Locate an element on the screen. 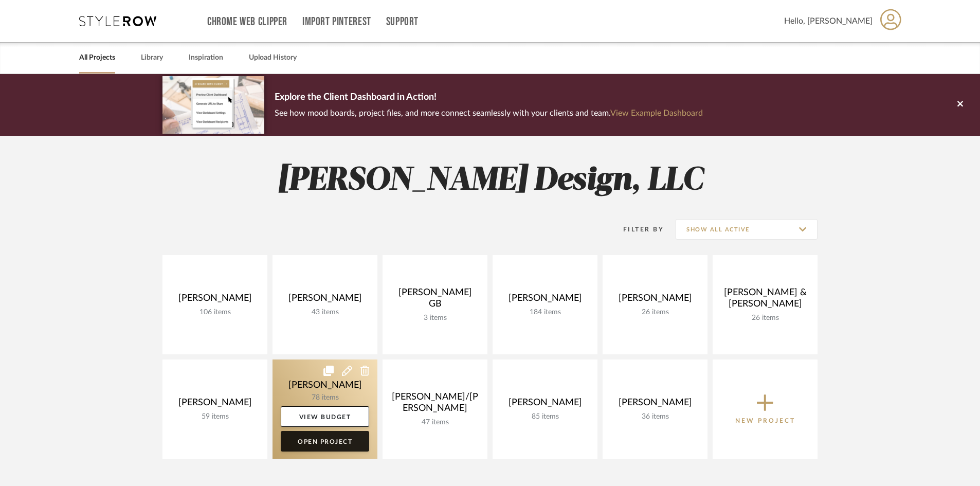 Image resolution: width=980 pixels, height=486 pixels. a: Library is located at coordinates (152, 57).